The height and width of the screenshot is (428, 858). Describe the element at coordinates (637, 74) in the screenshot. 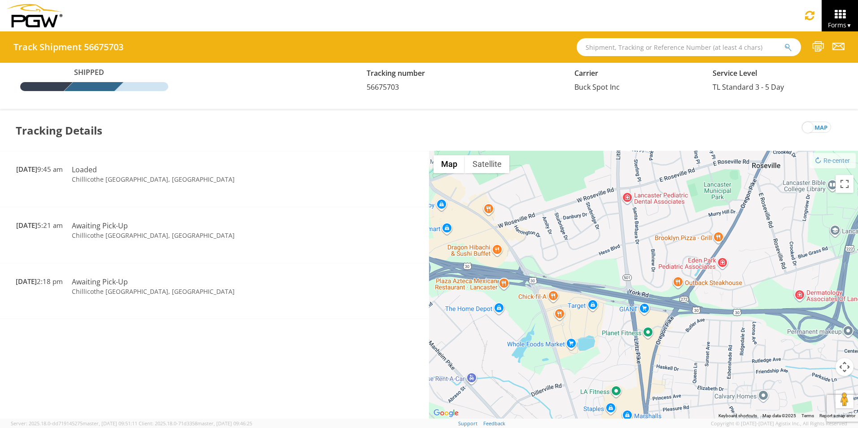

I see `h5: Carrier` at that location.